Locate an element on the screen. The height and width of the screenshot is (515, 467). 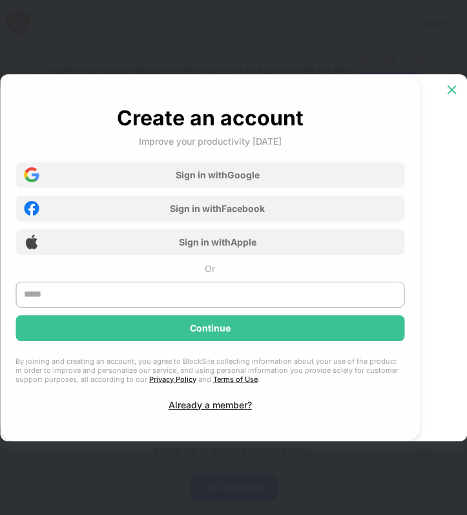
img: google-icon.png is located at coordinates (31, 175).